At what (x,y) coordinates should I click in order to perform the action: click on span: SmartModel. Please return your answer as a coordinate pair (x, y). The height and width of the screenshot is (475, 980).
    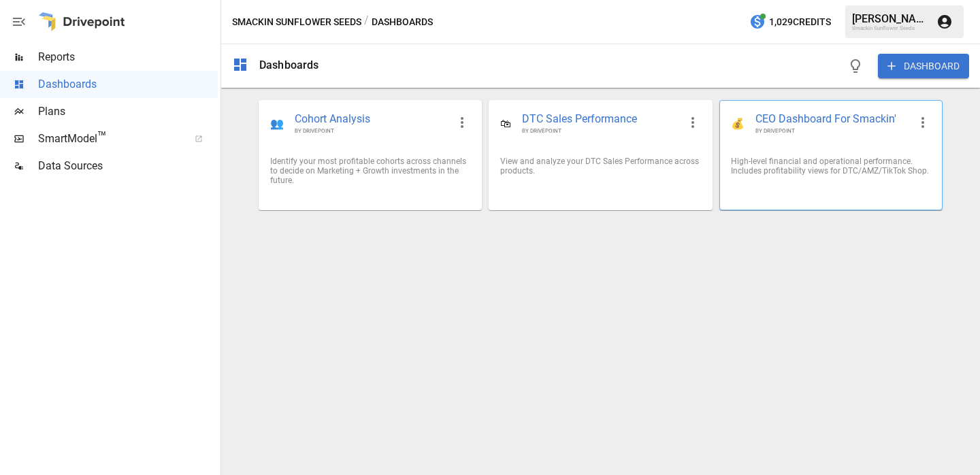
    Looking at the image, I should click on (109, 139).